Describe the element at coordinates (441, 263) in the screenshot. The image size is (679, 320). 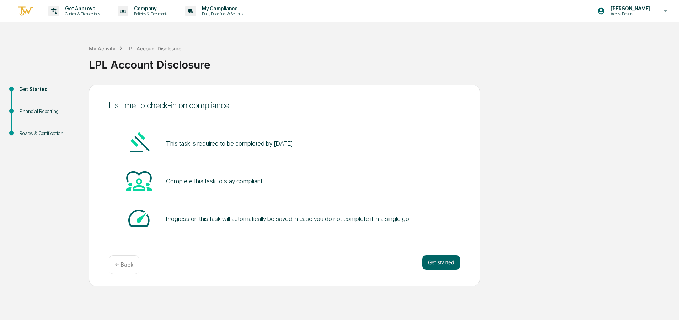
I see `button: Get started` at that location.